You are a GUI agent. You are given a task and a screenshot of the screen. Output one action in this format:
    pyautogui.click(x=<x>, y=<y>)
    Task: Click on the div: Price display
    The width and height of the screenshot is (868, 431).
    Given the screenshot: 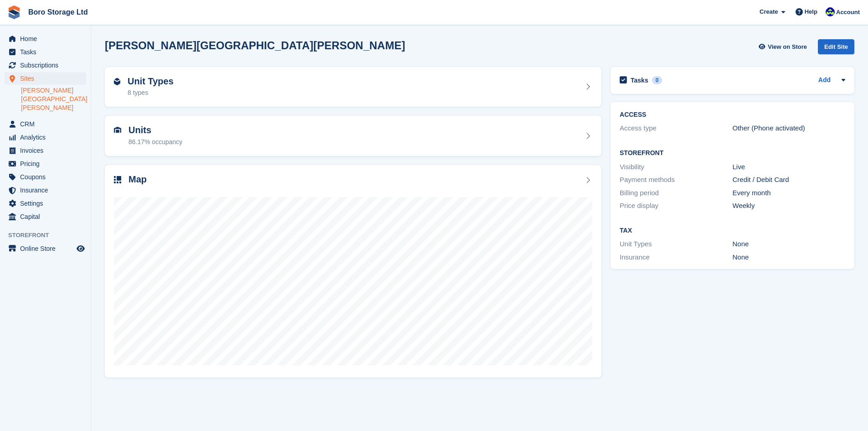 What is the action you would take?
    pyautogui.click(x=676, y=205)
    